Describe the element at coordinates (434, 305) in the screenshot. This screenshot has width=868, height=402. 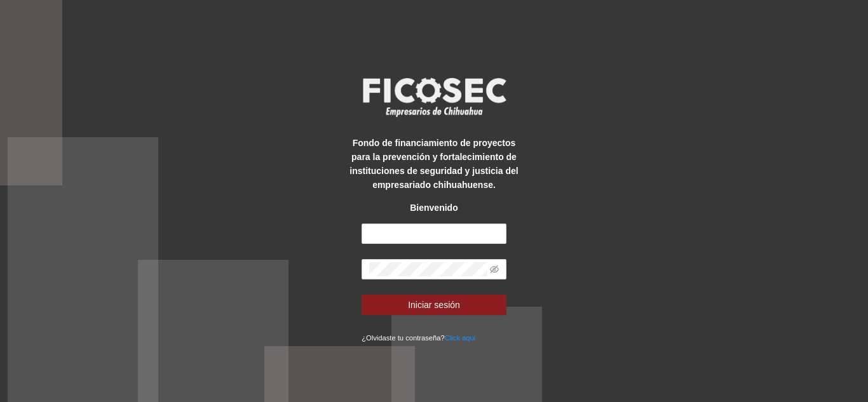
I see `span: Iniciar sesión` at that location.